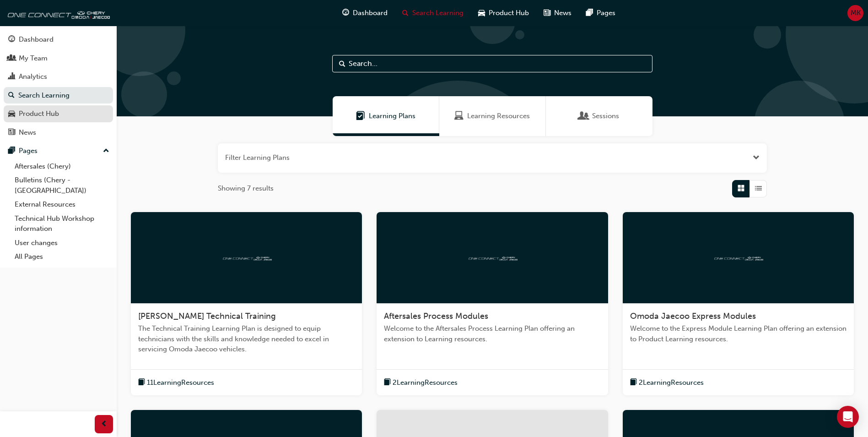 The width and height of the screenshot is (868, 437). What do you see at coordinates (386, 116) in the screenshot?
I see `a: Learning PlansLearning Plans` at bounding box center [386, 116].